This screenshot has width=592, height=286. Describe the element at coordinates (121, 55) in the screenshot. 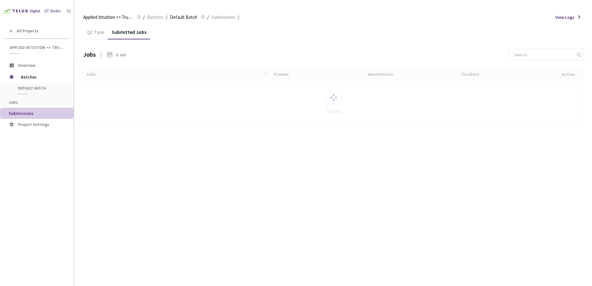

I see `div: 0 Job` at that location.